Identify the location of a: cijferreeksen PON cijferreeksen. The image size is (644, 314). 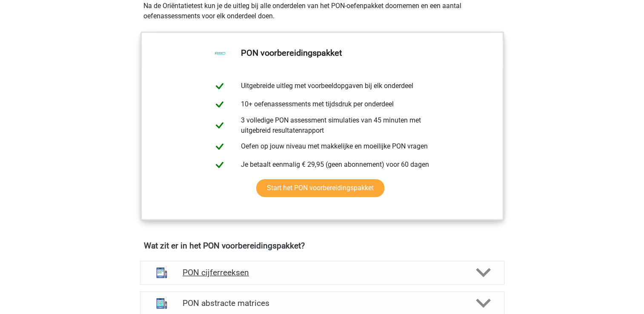
(322, 273).